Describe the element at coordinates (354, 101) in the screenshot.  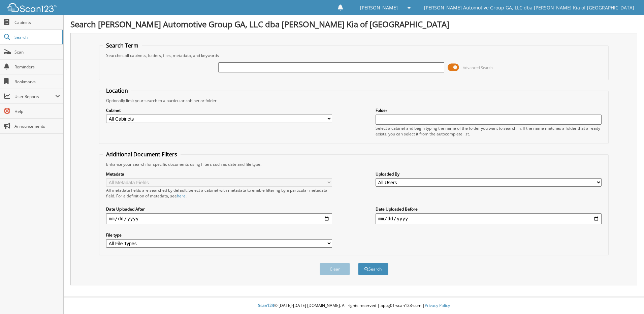
I see `div: Optionally limit your search to a particular cabinet or folder` at that location.